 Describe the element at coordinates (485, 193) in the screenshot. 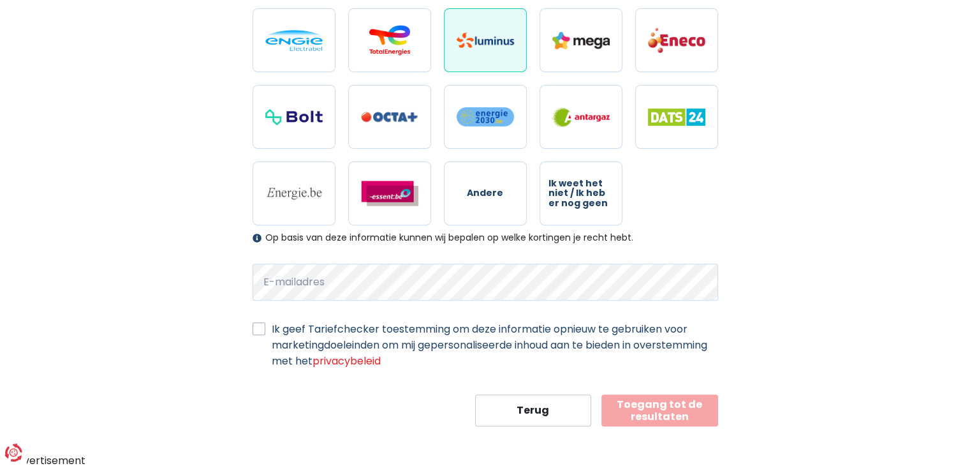

I see `span: Andere` at that location.